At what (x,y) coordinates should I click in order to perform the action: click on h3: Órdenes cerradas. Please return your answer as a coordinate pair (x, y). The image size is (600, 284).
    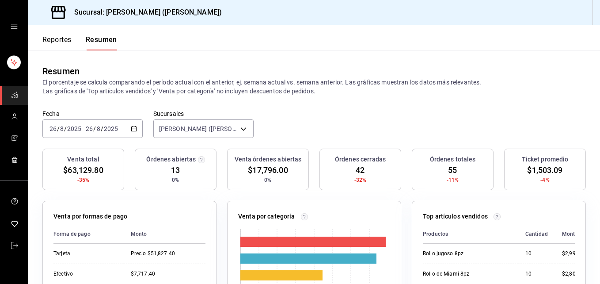
    Looking at the image, I should click on (360, 159).